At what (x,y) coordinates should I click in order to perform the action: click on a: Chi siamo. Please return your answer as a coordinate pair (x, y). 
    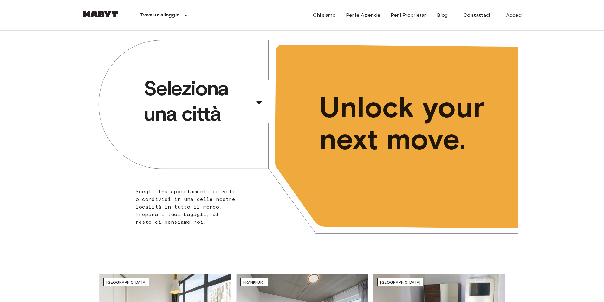
    Looking at the image, I should click on (324, 15).